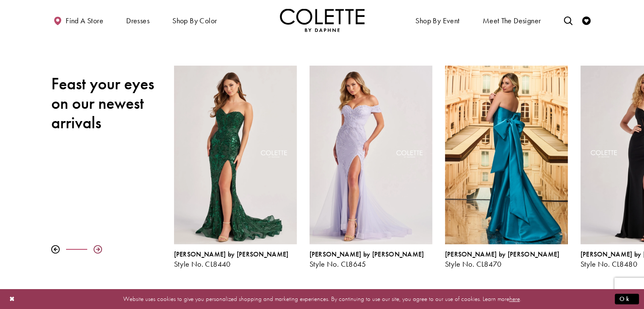 This screenshot has height=309, width=644. I want to click on a: Meet the designer, so click(512, 20).